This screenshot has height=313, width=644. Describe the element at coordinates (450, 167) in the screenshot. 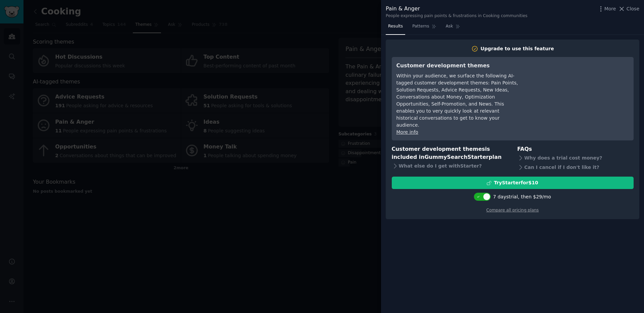

I see `div: What else do I get with Starter ?` at that location.